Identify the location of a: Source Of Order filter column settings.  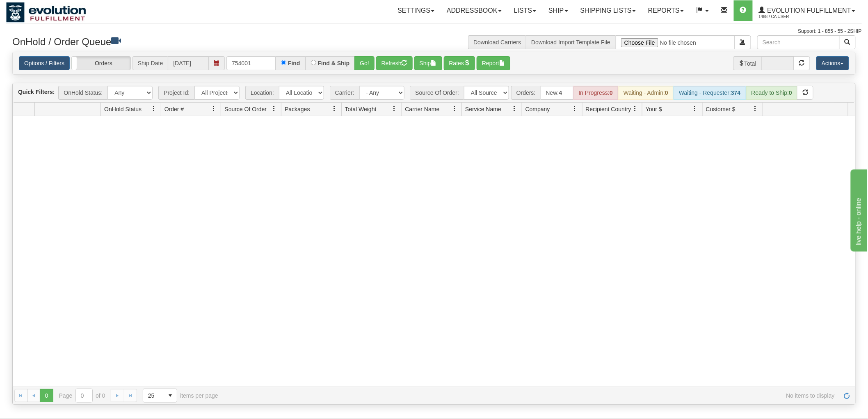
(274, 109).